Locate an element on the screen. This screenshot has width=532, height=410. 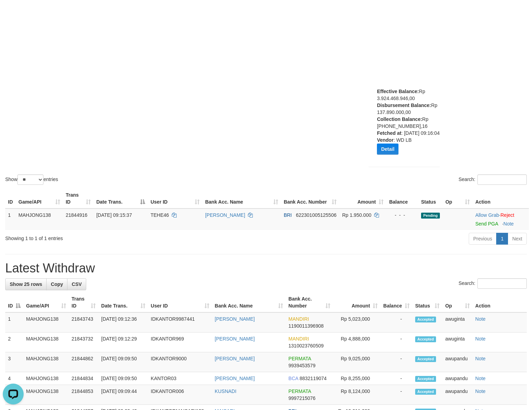
a: Stop is located at coordinates (511, 76).